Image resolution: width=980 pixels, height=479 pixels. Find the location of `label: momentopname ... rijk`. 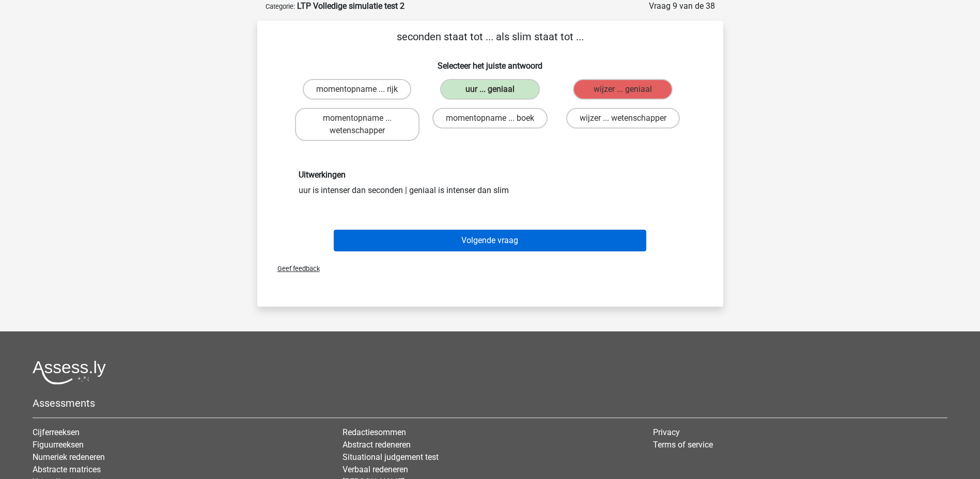

label: momentopname ... rijk is located at coordinates (357, 90).